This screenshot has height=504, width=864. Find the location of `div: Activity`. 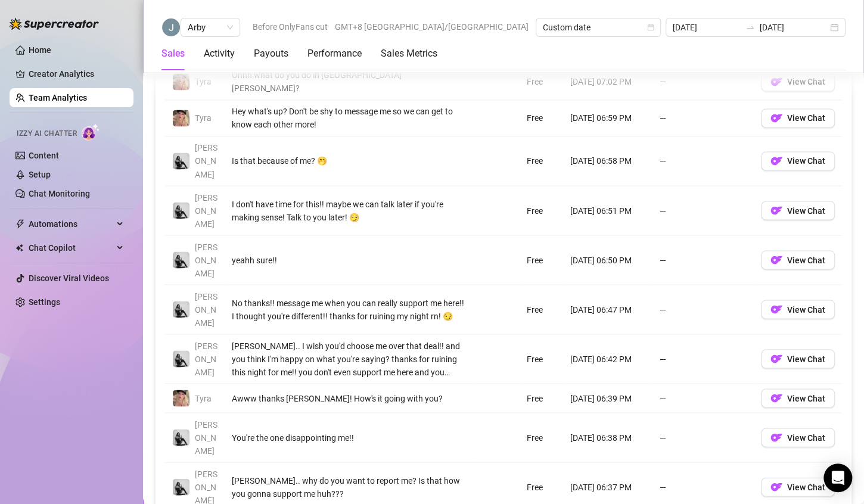

div: Activity is located at coordinates (219, 54).